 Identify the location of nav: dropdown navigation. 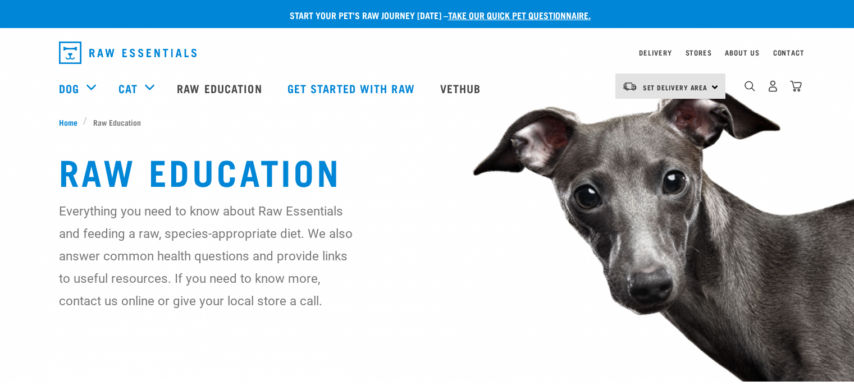
(427, 53).